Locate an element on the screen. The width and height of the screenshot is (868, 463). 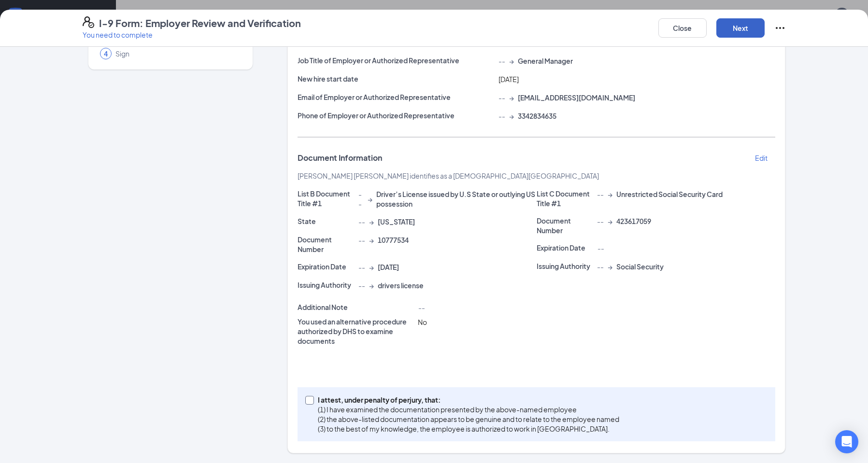
div: Open Intercom Messenger is located at coordinates (847, 442).